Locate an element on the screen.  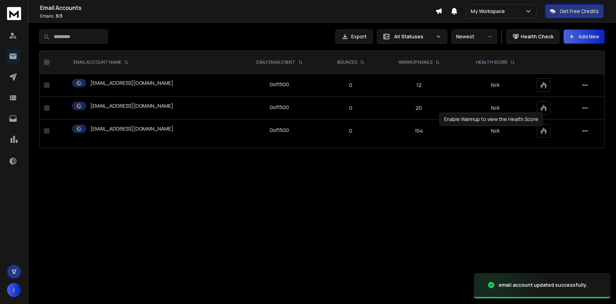
span: 3 / 3 is located at coordinates (59, 16).